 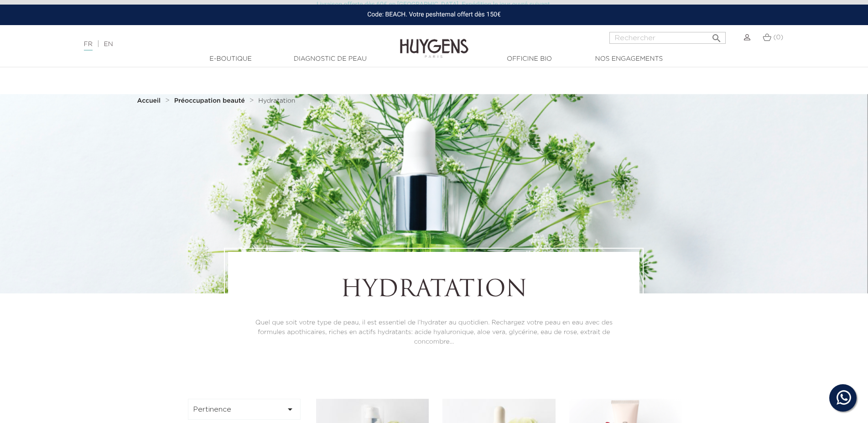 What do you see at coordinates (211, 101) in the screenshot?
I see `a: Préoccupation beauté` at bounding box center [211, 101].